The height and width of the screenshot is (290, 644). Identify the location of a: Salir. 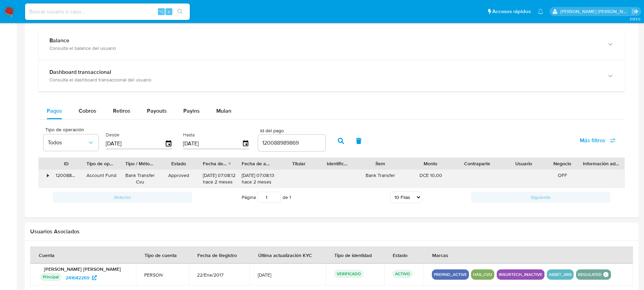
(635, 11).